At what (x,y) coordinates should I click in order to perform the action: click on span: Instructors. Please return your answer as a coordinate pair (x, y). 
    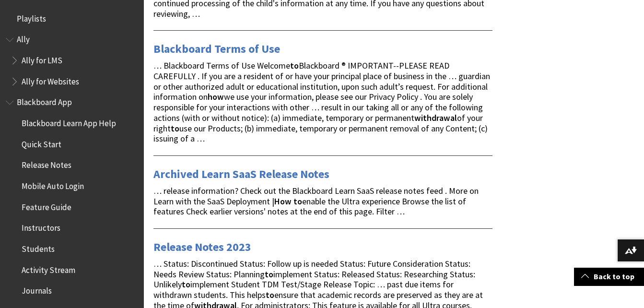
    Looking at the image, I should click on (41, 227).